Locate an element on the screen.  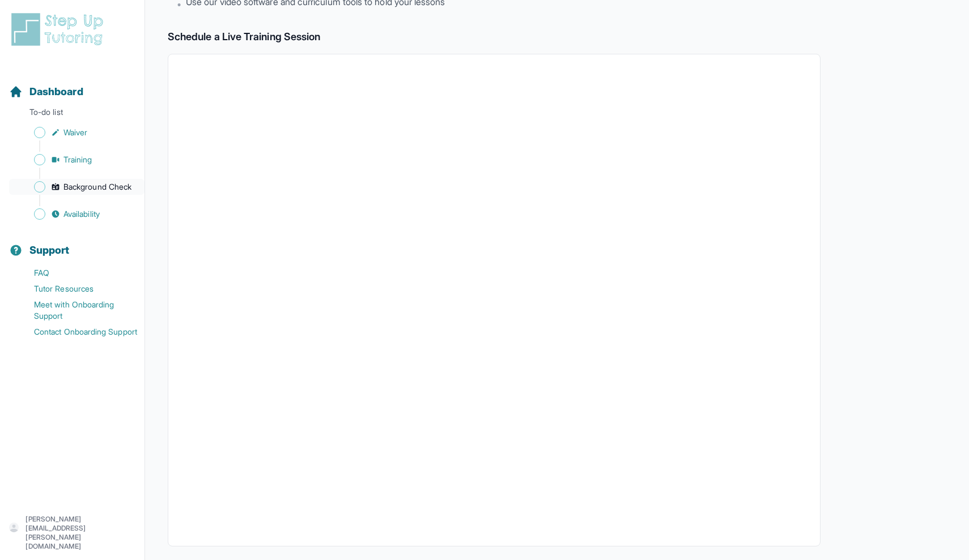
h2: Schedule a Live Training Session is located at coordinates (494, 37).